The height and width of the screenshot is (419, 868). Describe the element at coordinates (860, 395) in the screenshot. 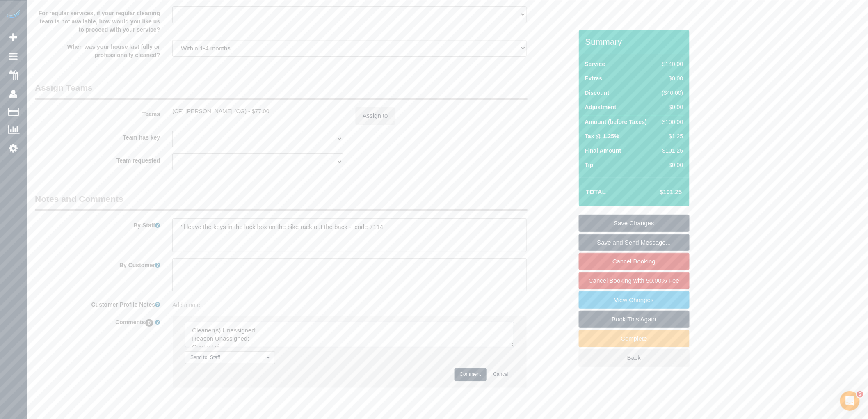

I see `span: 5` at that location.